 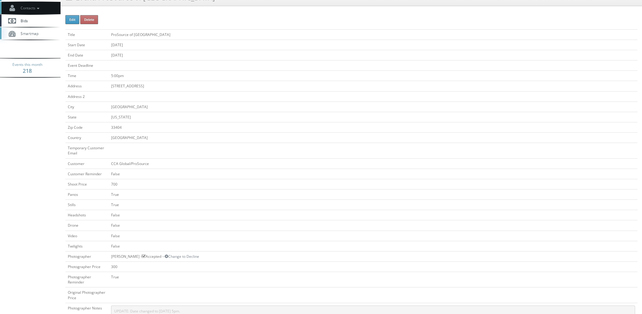 What do you see at coordinates (87, 151) in the screenshot?
I see `td: Temporary Customer Email` at bounding box center [87, 151].